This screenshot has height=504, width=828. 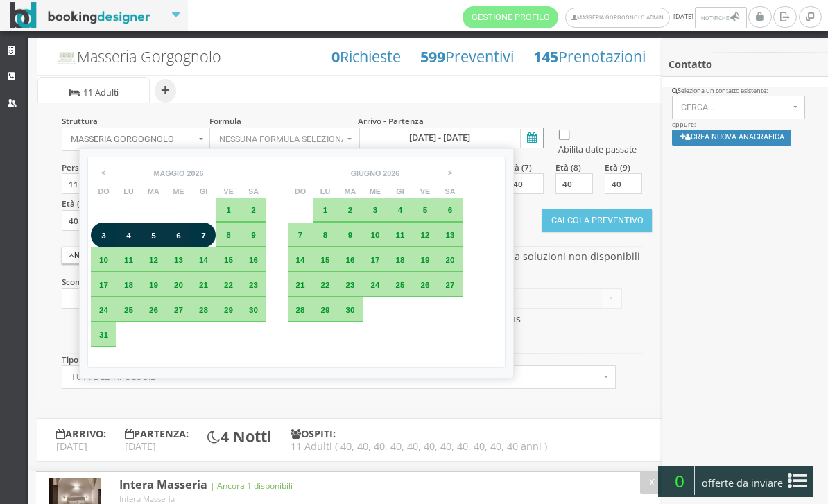 I want to click on a: Gestione Profilo, so click(x=511, y=17).